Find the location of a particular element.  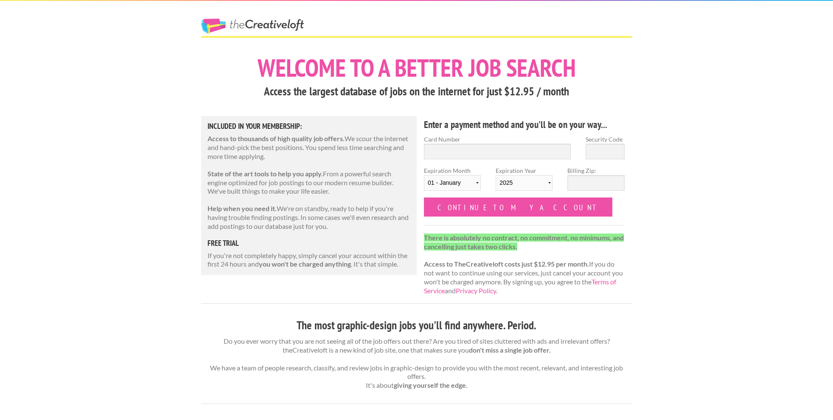

label: Expiration Month is located at coordinates (452, 182).